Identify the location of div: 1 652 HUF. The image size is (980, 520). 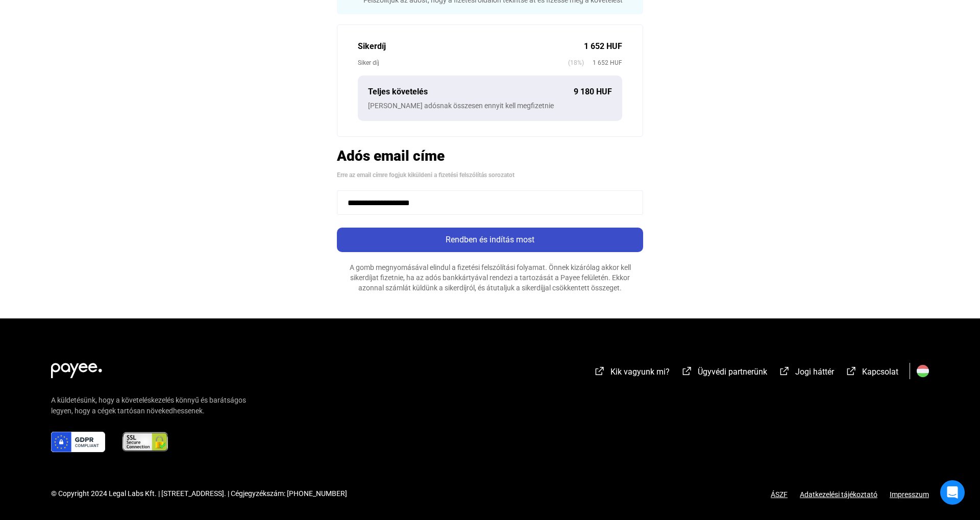
(603, 47).